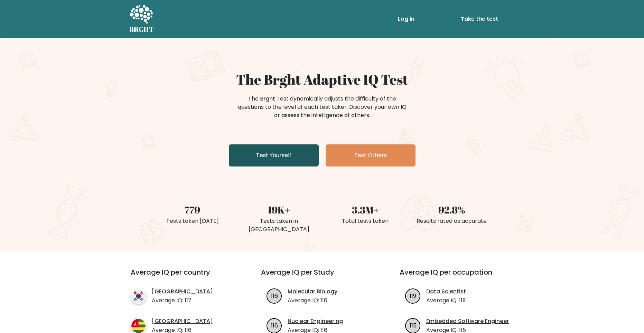 The image size is (644, 333). I want to click on h3: Average IQ per occupation, so click(461, 277).